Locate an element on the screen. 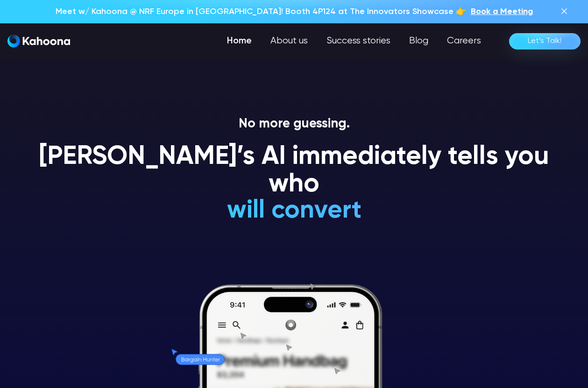 The image size is (588, 388). div: Let’s Talk! is located at coordinates (545, 41).